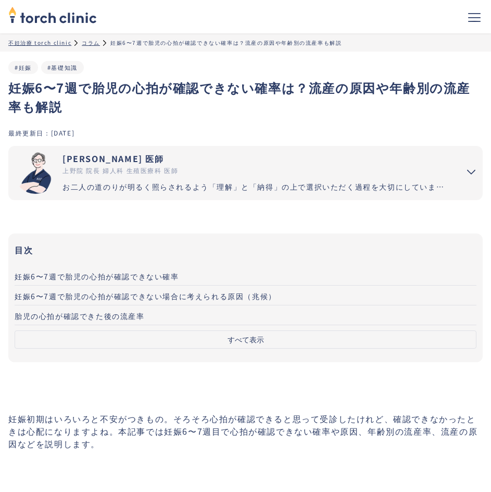 The height and width of the screenshot is (492, 491). Describe the element at coordinates (145, 296) in the screenshot. I see `span: 妊娠6〜7週で胎児の心拍が確認できない場合に考えられる原因（兆候）` at that location.